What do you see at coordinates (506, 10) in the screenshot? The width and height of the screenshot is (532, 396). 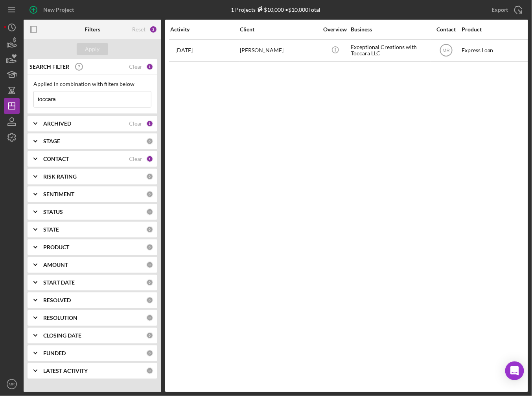 I see `button: Export` at bounding box center [506, 10].